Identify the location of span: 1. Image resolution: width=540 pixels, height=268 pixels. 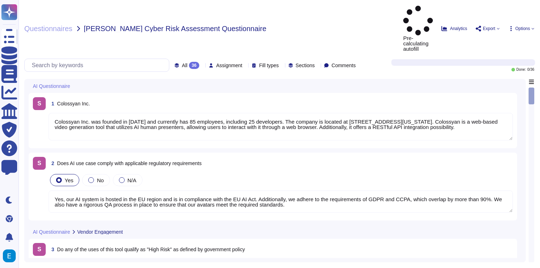
(51, 103).